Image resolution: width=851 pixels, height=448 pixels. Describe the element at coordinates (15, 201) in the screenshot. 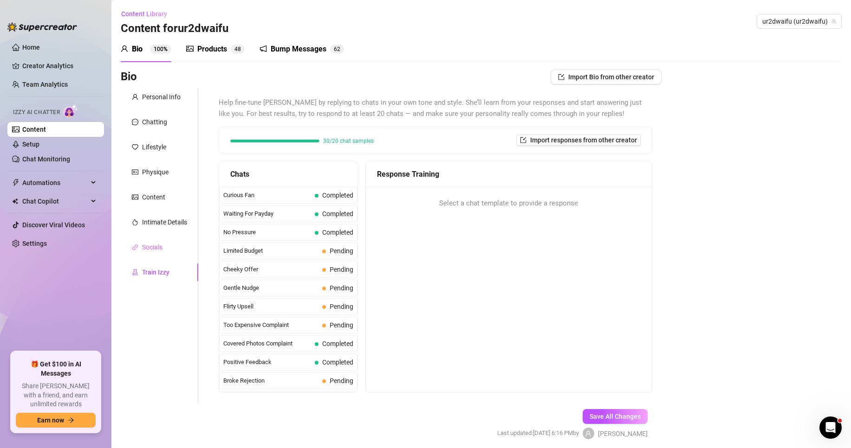

I see `img: Chat Copilot` at that location.